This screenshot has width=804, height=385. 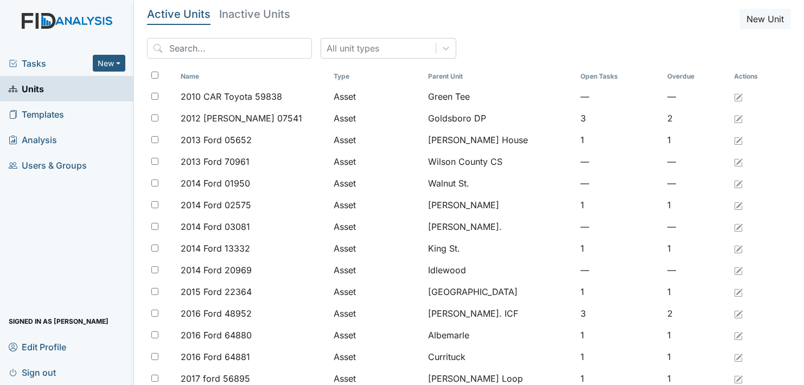 What do you see at coordinates (32, 372) in the screenshot?
I see `span: Sign out` at bounding box center [32, 372].